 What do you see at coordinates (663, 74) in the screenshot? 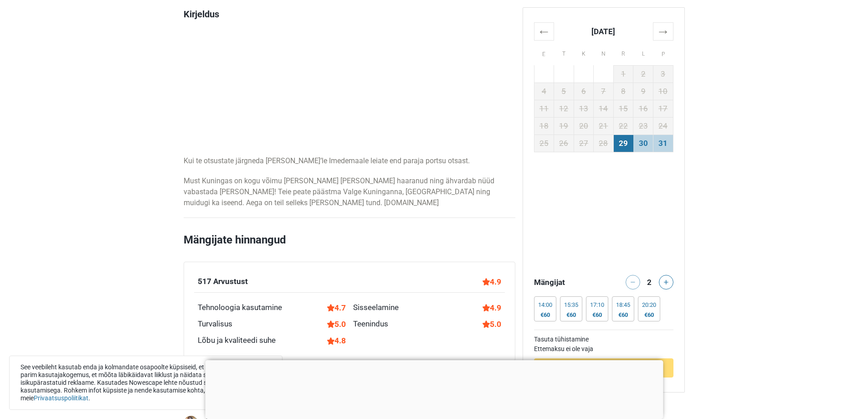
I see `td: 3` at bounding box center [663, 74].